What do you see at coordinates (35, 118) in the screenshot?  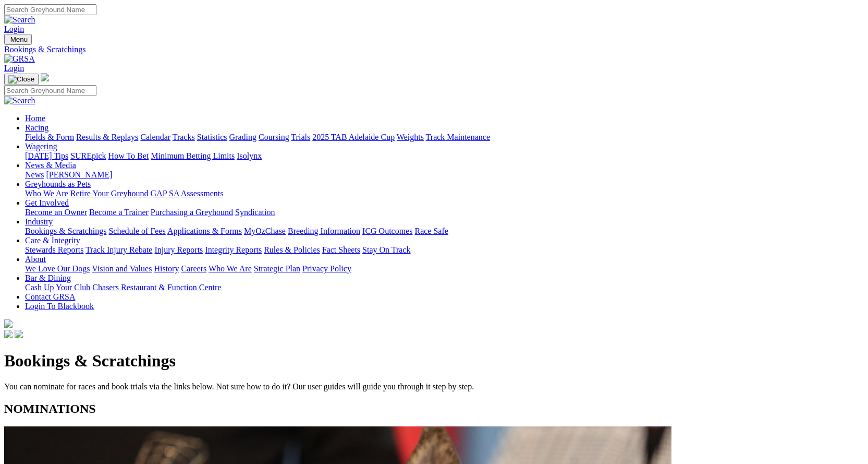 I see `a: Home` at bounding box center [35, 118].